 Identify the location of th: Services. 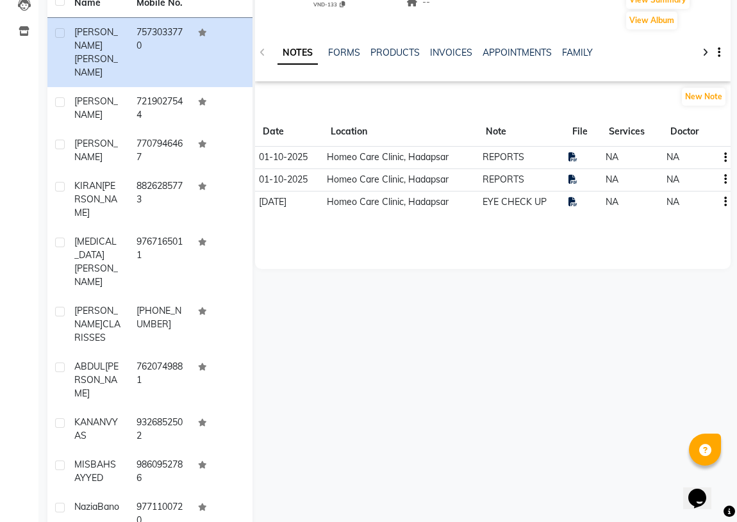
(632, 132).